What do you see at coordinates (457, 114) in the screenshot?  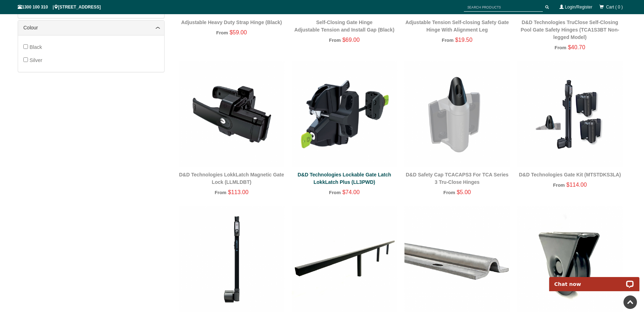 I see `img: D&D Safety Cap TCACAPS3 For TCA Series 3 Tru-Close Hinges - Gate Warehouse` at bounding box center [457, 114].